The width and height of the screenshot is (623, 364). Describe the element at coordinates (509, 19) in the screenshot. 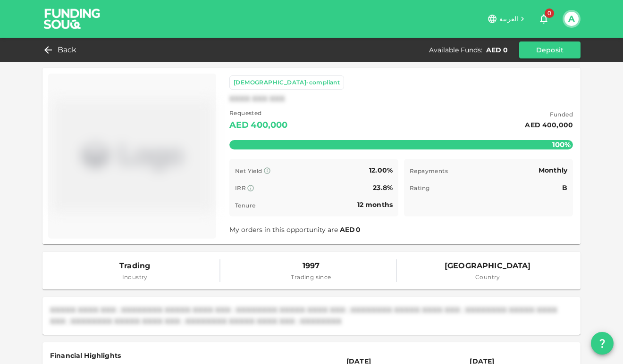

I see `span: العربية` at that location.